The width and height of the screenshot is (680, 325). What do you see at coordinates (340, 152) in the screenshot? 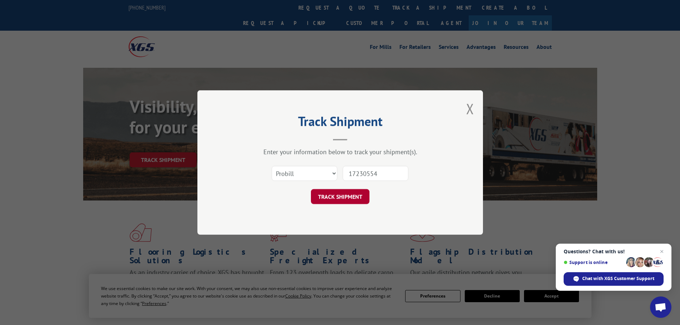
I see `div: Enter your information below to track your shipment(s).` at bounding box center [340, 152].